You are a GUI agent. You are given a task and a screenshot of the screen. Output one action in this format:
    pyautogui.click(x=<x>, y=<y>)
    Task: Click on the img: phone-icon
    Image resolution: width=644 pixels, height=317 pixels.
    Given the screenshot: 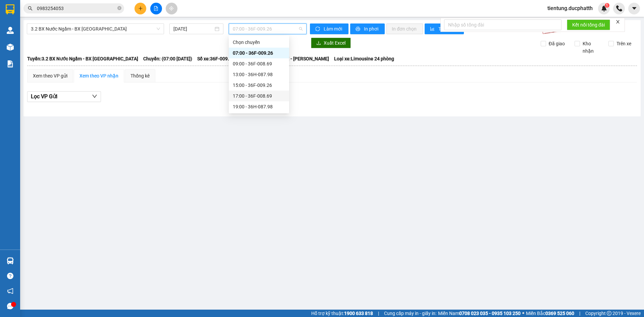 What is the action you would take?
    pyautogui.click(x=619, y=8)
    